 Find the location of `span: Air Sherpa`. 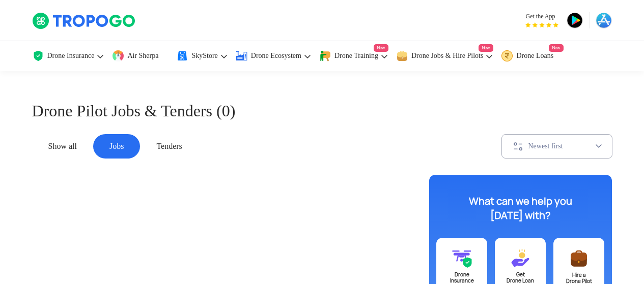

span: Air Sherpa is located at coordinates (143, 56).